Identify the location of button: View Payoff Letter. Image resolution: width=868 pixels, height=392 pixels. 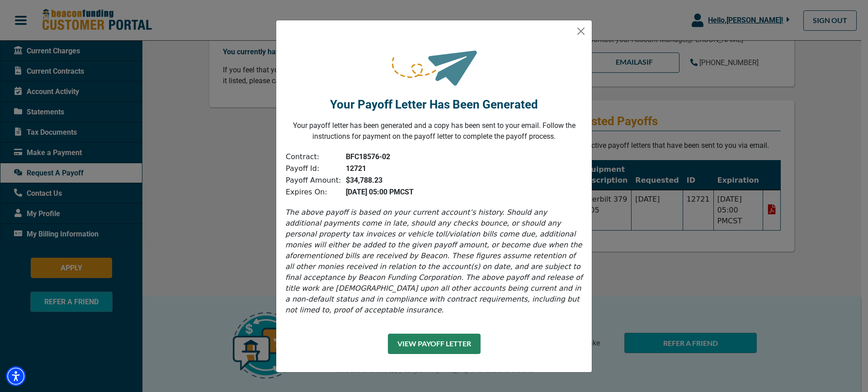
(434, 343).